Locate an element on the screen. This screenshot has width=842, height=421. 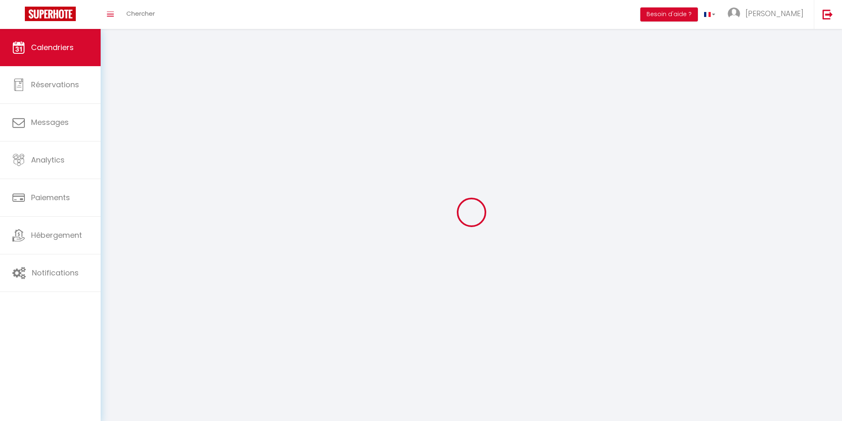
span: Messages is located at coordinates (50, 122).